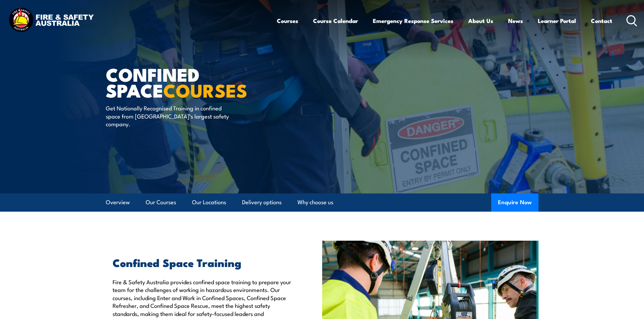 The height and width of the screenshot is (319, 644). I want to click on a: Delivery options, so click(262, 202).